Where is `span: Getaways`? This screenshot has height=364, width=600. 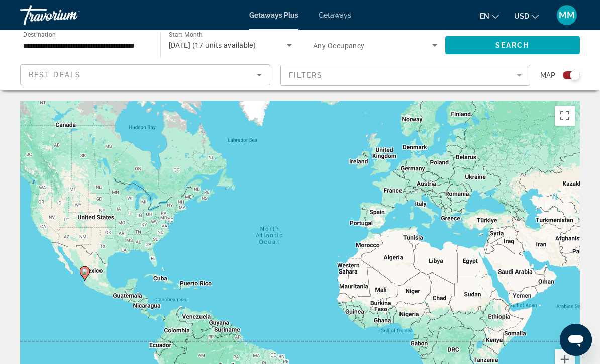
span: Getaways is located at coordinates (335, 15).